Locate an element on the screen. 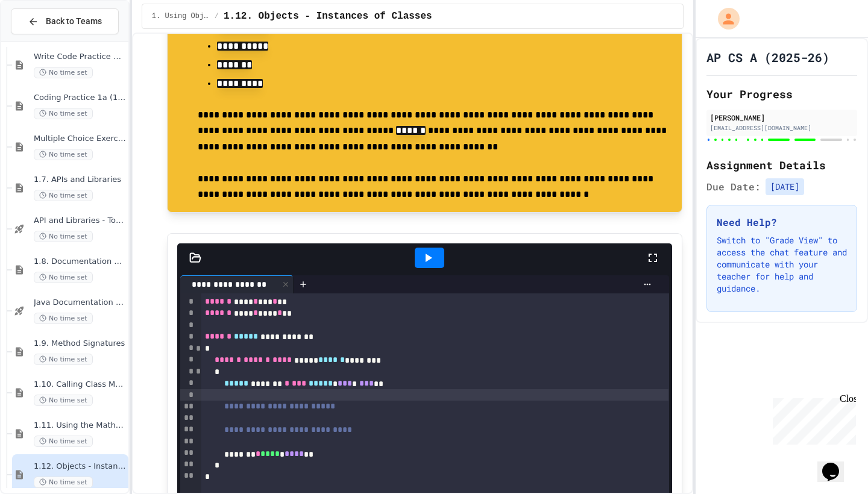 Image resolution: width=868 pixels, height=494 pixels. div: Chat with us now!Close is located at coordinates (44, 41).